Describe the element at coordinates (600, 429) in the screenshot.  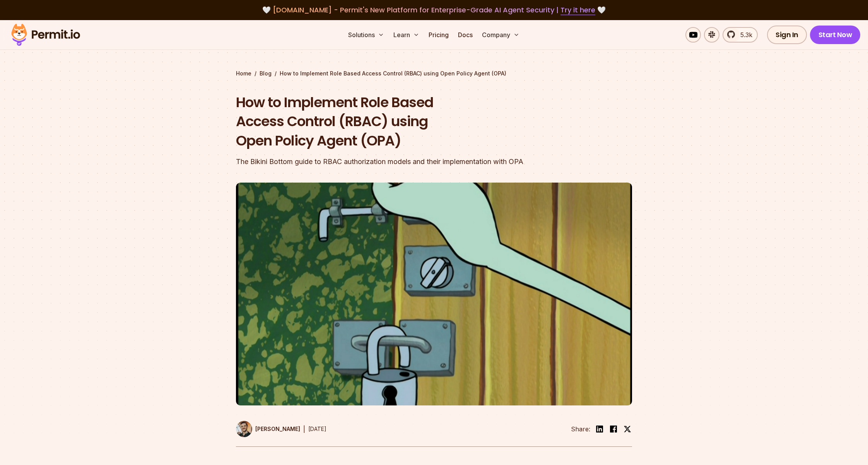
I see `img: linkedin` at that location.